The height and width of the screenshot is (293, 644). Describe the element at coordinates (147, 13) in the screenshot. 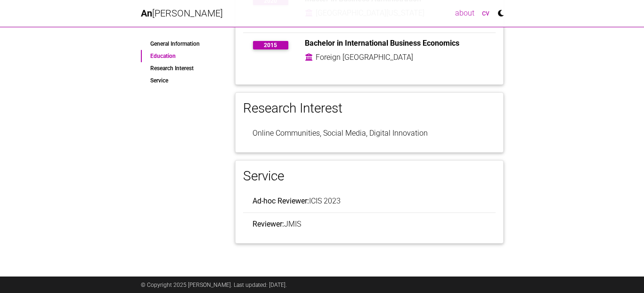

I see `span: An` at that location.